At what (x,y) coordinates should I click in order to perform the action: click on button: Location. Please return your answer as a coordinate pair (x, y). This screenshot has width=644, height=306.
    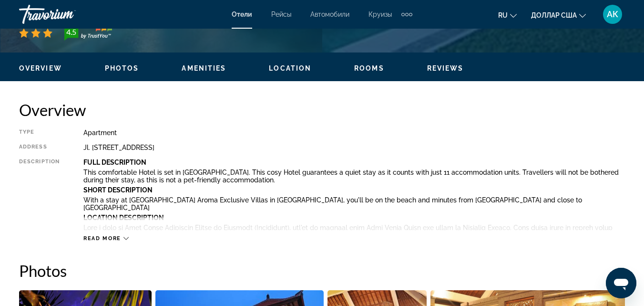
    Looking at the image, I should click on (290, 68).